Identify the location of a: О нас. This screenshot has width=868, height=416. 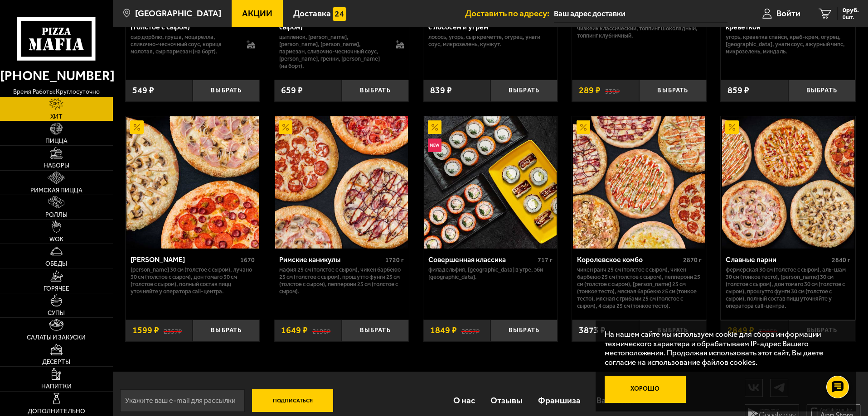
(464, 400).